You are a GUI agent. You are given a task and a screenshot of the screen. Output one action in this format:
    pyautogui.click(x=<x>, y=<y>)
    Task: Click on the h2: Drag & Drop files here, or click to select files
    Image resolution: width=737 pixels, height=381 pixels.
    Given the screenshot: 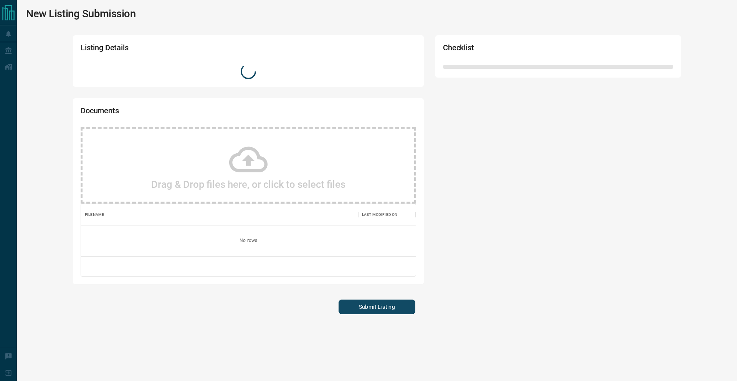 What is the action you would take?
    pyautogui.click(x=248, y=184)
    